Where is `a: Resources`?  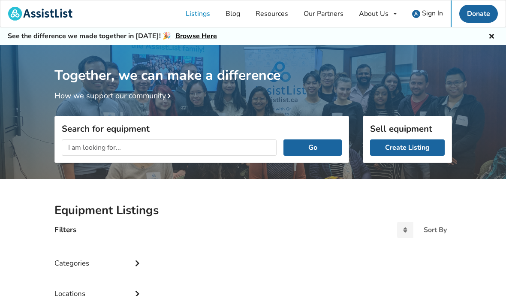
a: Resources is located at coordinates (272, 14).